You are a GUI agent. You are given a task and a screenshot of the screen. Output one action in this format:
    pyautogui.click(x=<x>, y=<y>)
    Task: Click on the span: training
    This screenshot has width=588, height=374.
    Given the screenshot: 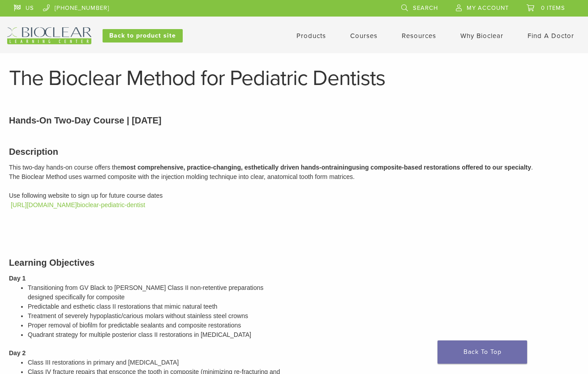 What is the action you would take?
    pyautogui.click(x=340, y=167)
    